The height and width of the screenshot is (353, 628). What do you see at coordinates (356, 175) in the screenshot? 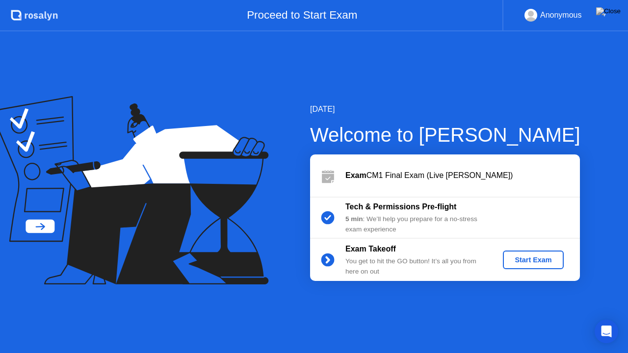
I see `b: Exam` at bounding box center [356, 175].